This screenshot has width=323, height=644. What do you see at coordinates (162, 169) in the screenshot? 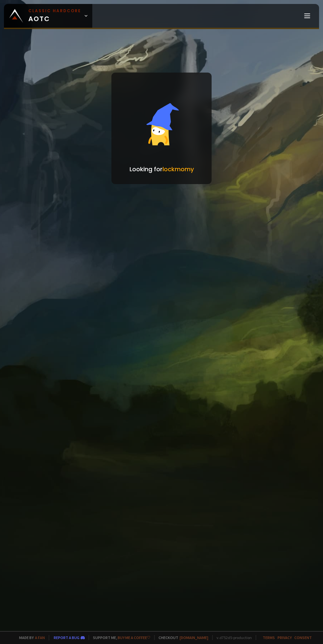
I see `p: Looking for` at bounding box center [162, 169].